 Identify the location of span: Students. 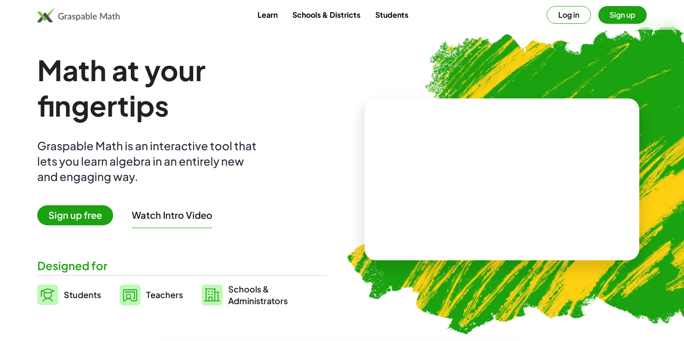
(82, 294).